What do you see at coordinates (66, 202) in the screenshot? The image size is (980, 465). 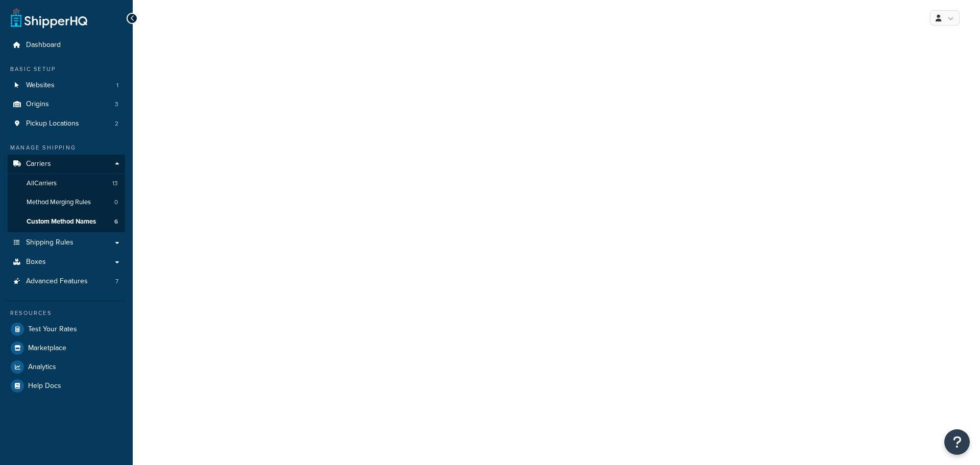 I see `a: Method Merging Rules0` at bounding box center [66, 202].